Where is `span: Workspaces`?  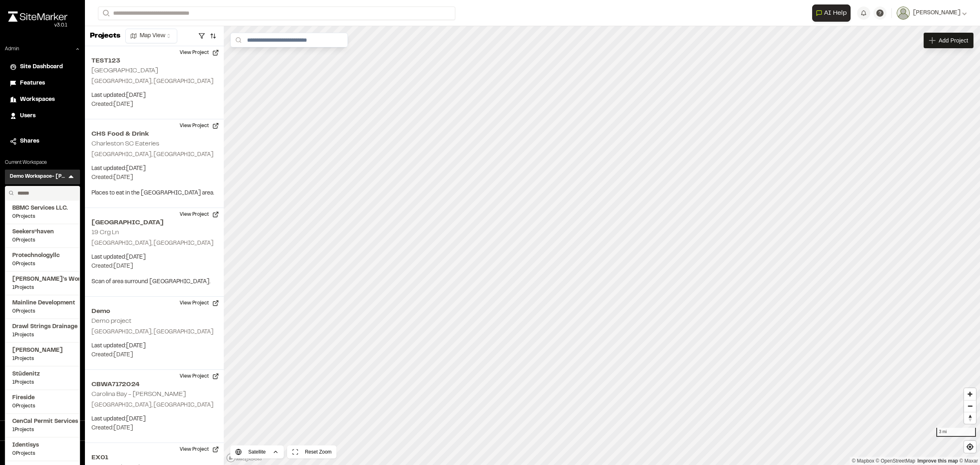 span: Workspaces is located at coordinates (37, 100).